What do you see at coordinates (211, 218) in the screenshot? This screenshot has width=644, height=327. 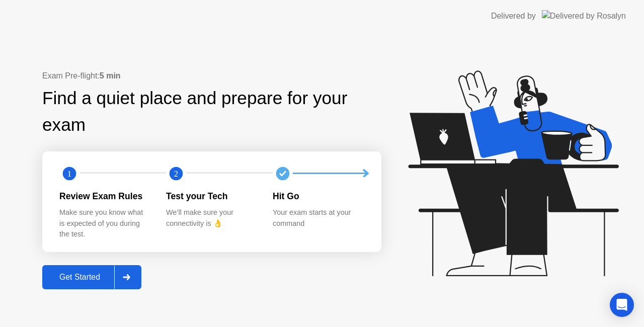 I see `div: We’ll make sure your connectivity is 👌` at bounding box center [211, 218].